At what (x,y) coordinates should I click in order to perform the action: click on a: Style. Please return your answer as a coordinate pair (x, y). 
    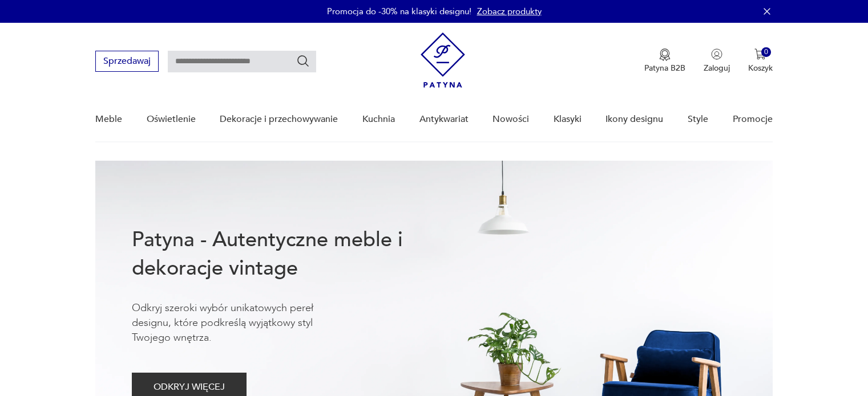
    Looking at the image, I should click on (698, 119).